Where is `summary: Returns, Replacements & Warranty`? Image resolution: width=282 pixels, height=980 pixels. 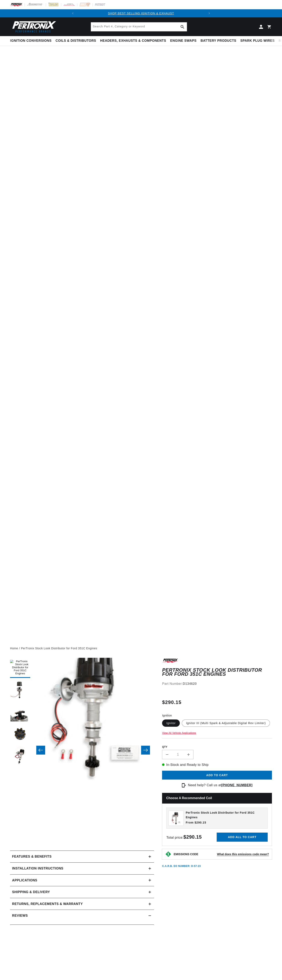 summary: Returns, Replacements & Warranty is located at coordinates (82, 904).